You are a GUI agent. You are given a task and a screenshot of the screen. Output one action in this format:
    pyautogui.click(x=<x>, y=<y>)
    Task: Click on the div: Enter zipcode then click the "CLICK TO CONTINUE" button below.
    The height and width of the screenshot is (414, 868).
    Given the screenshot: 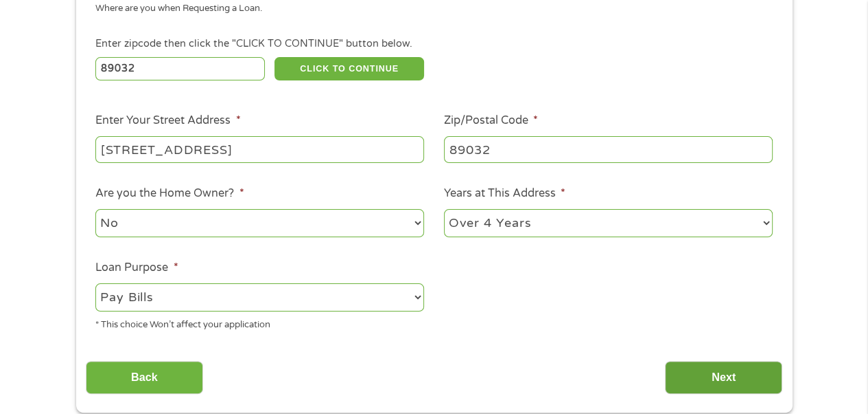 What is the action you would take?
    pyautogui.click(x=434, y=44)
    